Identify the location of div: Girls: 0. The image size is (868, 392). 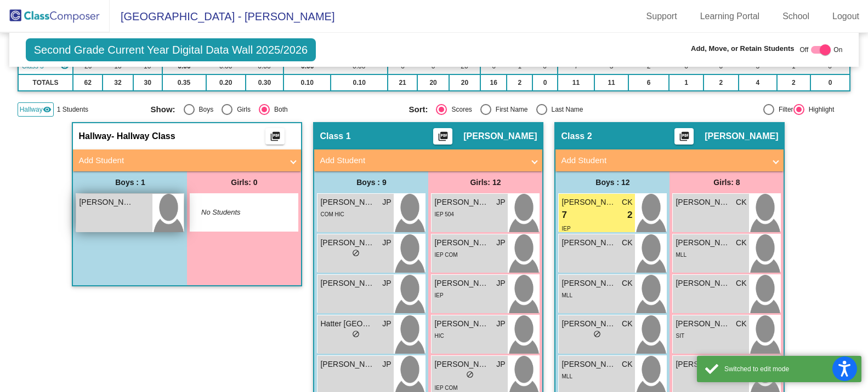
(244, 182).